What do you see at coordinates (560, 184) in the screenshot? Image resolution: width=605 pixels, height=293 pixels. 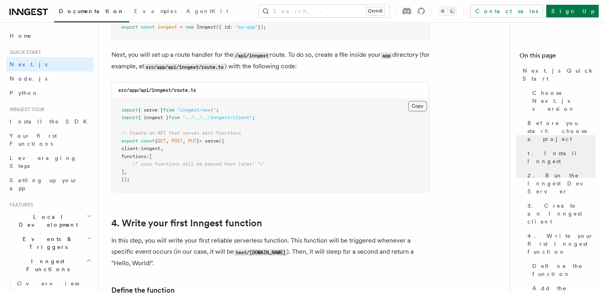 I see `a: 2. Run the Inngest Dev Server` at bounding box center [560, 184].